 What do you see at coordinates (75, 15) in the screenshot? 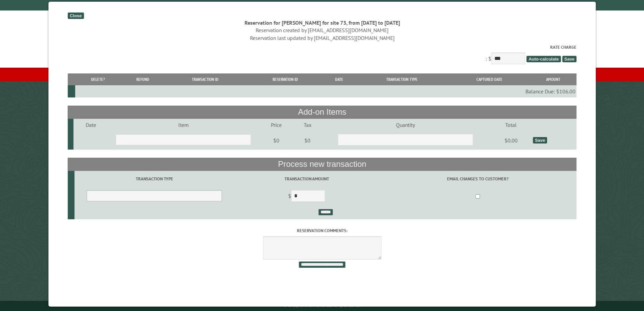
I see `div: Close` at bounding box center [75, 15].